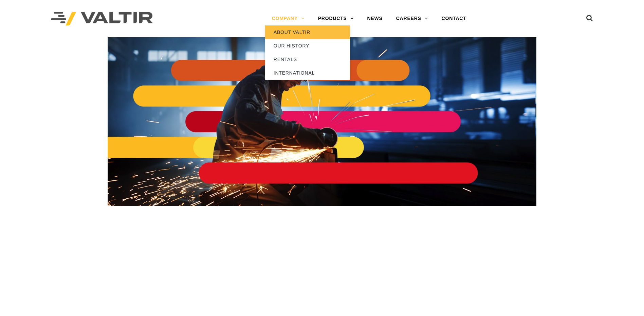 This screenshot has height=316, width=644. Describe the element at coordinates (102, 19) in the screenshot. I see `img: Valtir` at that location.